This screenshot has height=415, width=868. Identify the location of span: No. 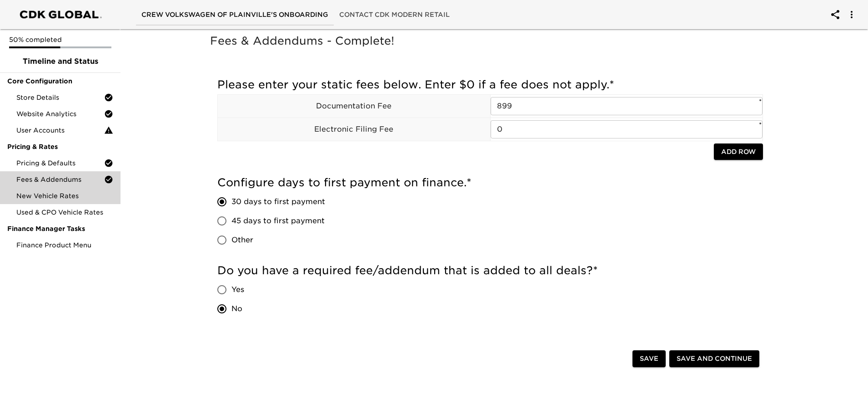
(237, 308).